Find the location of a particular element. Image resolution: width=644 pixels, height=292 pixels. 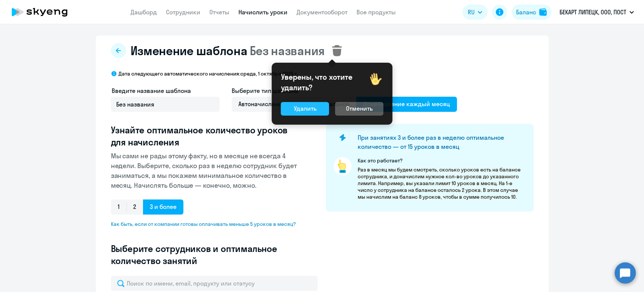

p: Уверены, что хотите удалить? is located at coordinates (325, 82).